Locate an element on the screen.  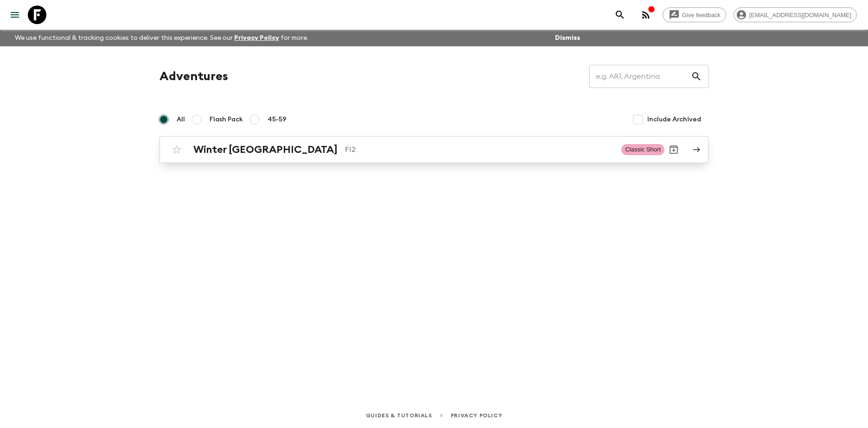
button: menu is located at coordinates (15, 15).